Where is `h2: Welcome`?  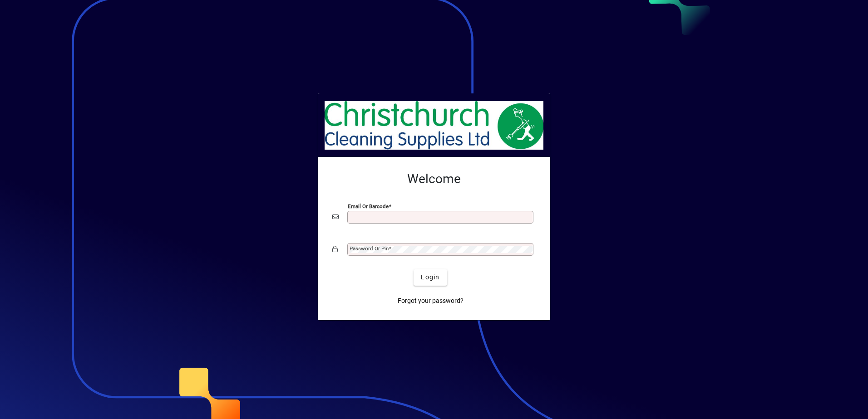 h2: Welcome is located at coordinates (434, 180).